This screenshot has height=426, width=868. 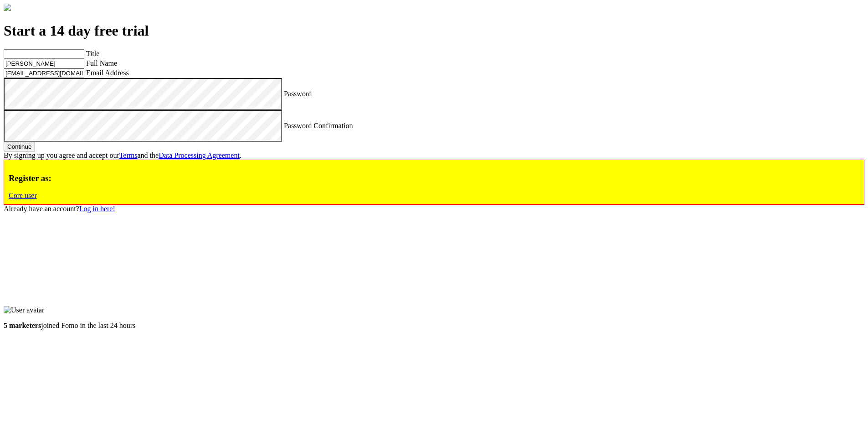 What do you see at coordinates (298, 93) in the screenshot?
I see `label: Password` at bounding box center [298, 93].